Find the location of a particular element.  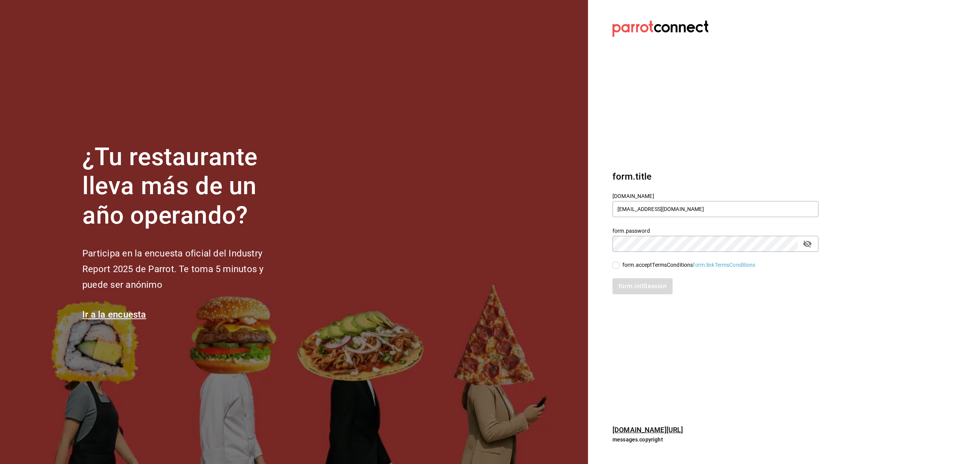

div: form.acceptTermsConditions is located at coordinates (689, 266).